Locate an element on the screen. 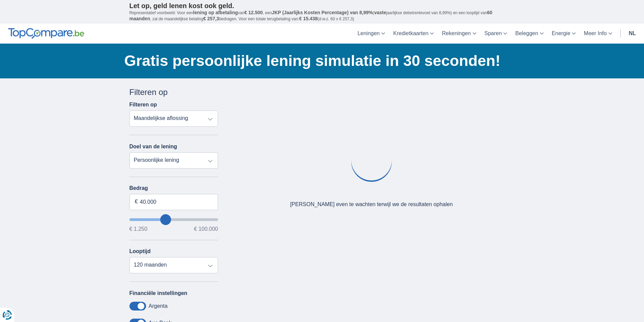 This screenshot has height=322, width=644. img: TopCompare is located at coordinates (46, 34).